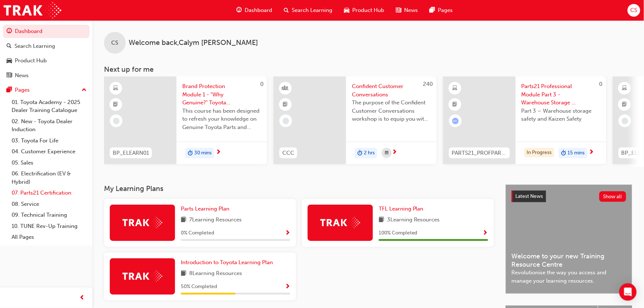 The height and width of the screenshot is (308, 644). What do you see at coordinates (31, 61) in the screenshot?
I see `div: Product Hub` at bounding box center [31, 61].